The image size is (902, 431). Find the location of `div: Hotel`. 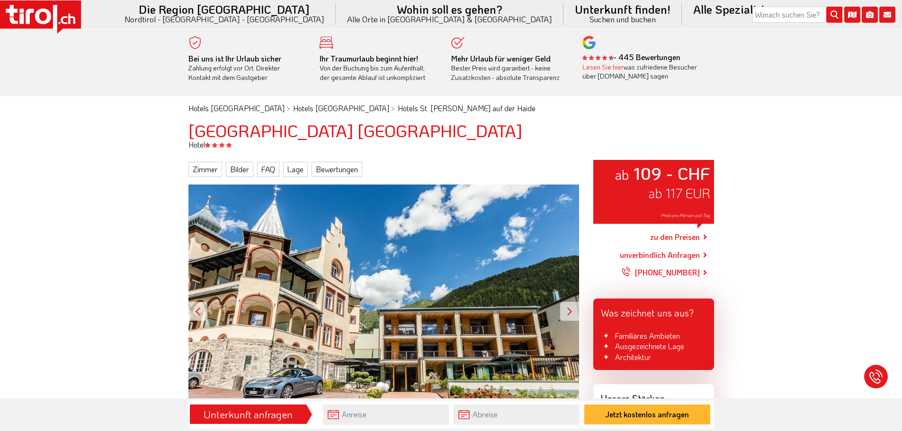

div: Hotel is located at coordinates (451, 145).